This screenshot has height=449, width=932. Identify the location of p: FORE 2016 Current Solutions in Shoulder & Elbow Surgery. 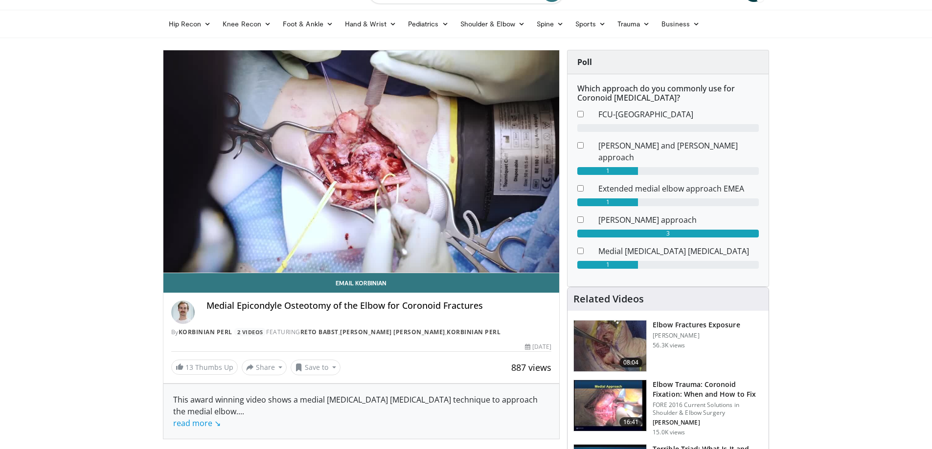
(707, 409).